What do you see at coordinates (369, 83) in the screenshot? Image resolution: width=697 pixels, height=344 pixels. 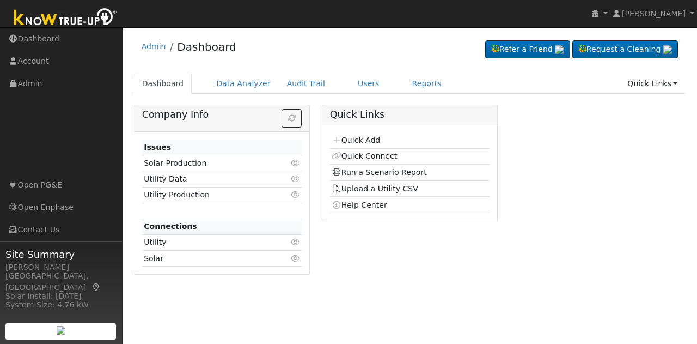 I see `a: Users` at bounding box center [369, 83].